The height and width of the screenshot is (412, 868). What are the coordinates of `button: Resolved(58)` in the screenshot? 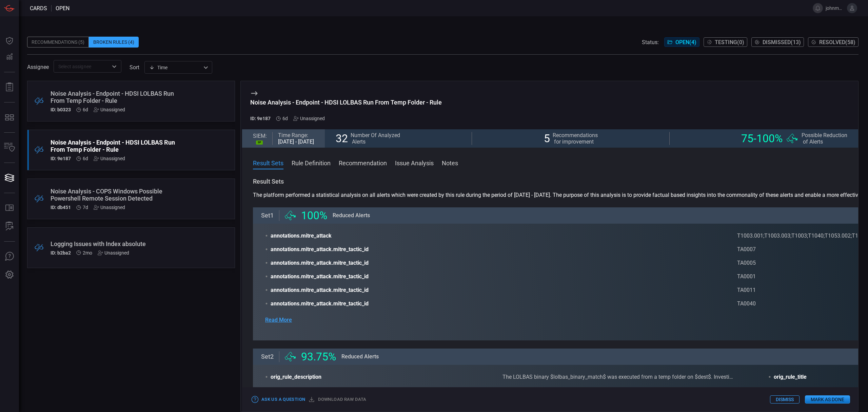 It's located at (833, 42).